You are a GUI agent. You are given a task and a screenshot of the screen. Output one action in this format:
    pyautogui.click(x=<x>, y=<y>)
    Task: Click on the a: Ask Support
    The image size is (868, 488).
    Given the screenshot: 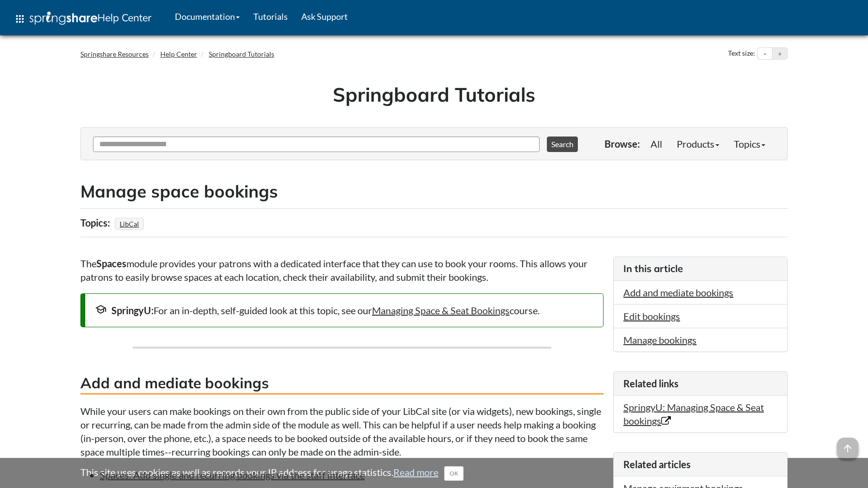 What is the action you would take?
    pyautogui.click(x=325, y=16)
    